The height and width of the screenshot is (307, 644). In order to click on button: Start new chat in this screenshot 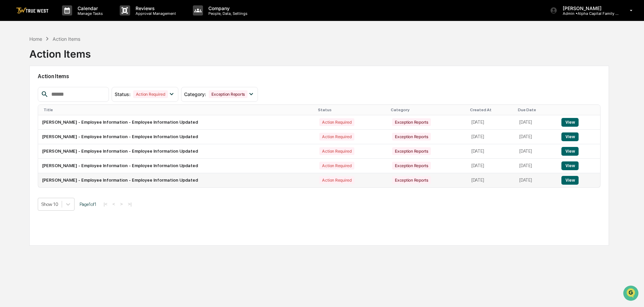, I will do `click(119, 58)`.